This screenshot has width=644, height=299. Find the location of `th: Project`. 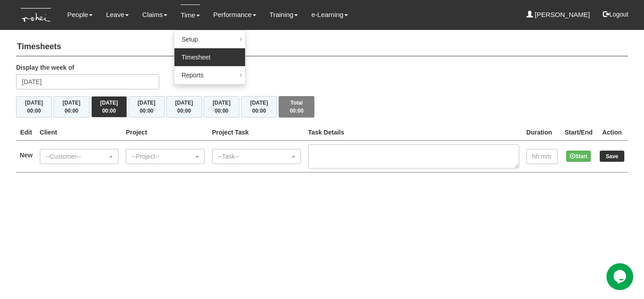

th: Project is located at coordinates (165, 132).